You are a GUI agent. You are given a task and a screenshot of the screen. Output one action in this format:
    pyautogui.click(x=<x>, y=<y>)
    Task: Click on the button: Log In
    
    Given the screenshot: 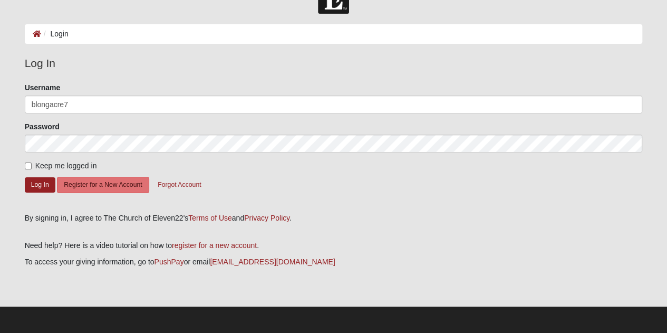 What is the action you would take?
    pyautogui.click(x=40, y=185)
    